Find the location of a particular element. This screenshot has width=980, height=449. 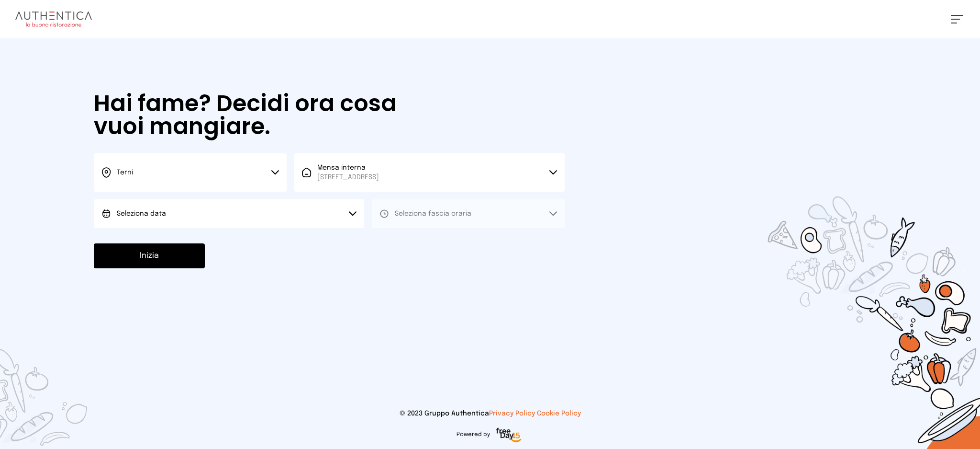

a: Privacy Policy is located at coordinates (512, 413).